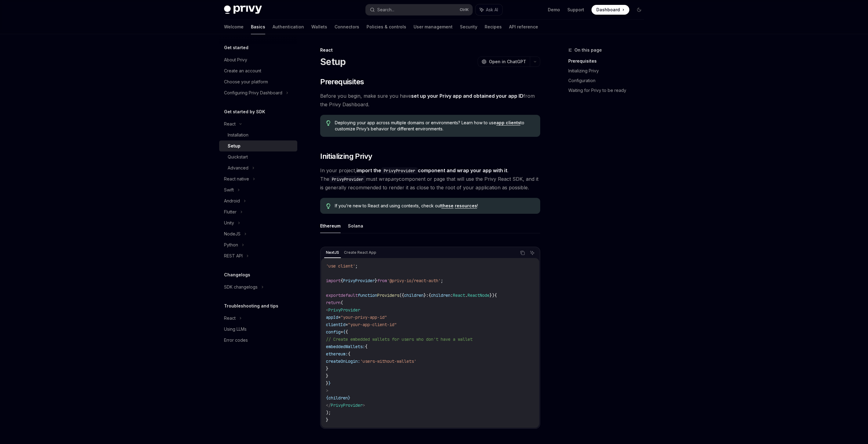 The image size is (868, 444). Describe the element at coordinates (447, 205) in the screenshot. I see `a: these` at that location.